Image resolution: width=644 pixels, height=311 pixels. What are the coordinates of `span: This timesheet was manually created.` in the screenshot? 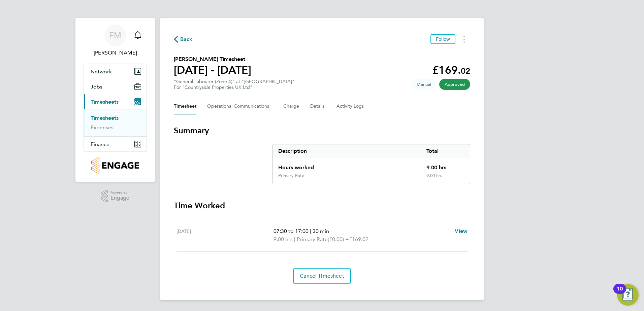 It's located at (424, 84).